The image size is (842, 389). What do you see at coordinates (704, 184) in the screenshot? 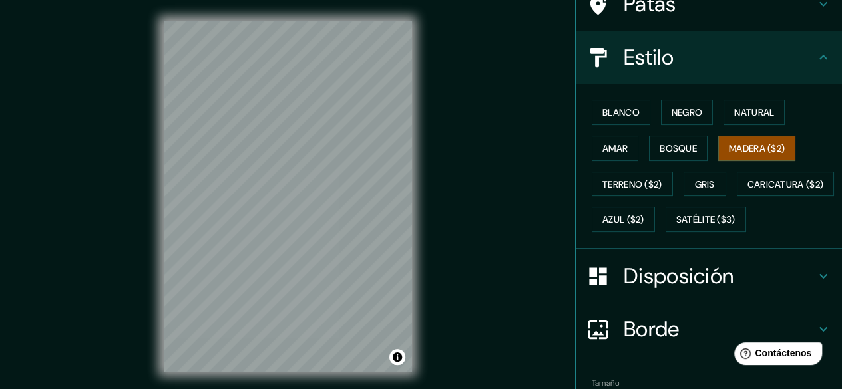
I see `font: Gris` at bounding box center [704, 184].